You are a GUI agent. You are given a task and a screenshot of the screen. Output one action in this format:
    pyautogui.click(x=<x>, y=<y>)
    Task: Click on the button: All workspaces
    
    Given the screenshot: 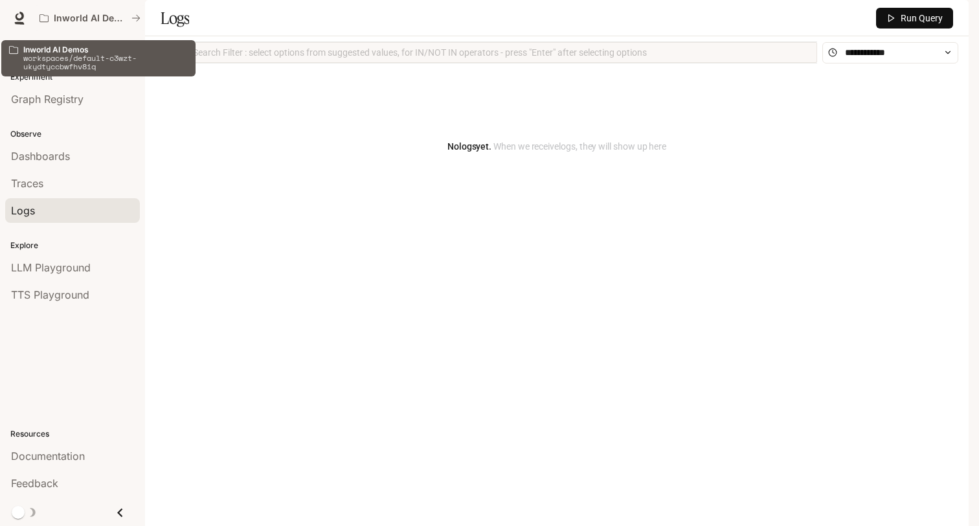 What is the action you would take?
    pyautogui.click(x=90, y=18)
    